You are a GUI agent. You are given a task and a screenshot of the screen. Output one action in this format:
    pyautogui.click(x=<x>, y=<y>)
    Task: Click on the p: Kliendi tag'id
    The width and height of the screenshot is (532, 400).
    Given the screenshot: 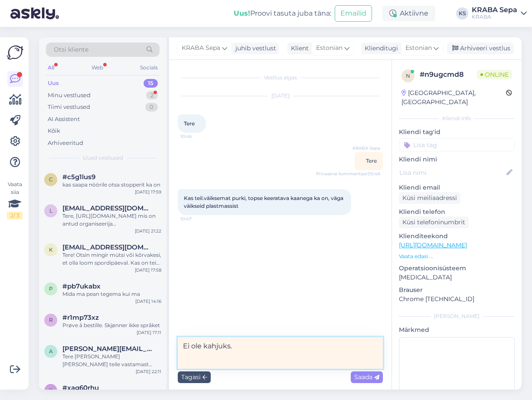 What is the action you would take?
    pyautogui.click(x=456, y=132)
    